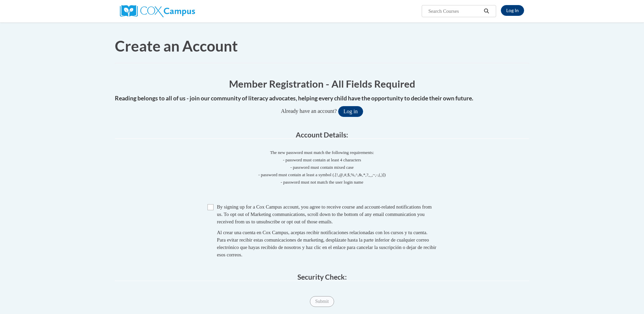 This screenshot has width=644, height=314. Describe the element at coordinates (322, 301) in the screenshot. I see `input: Submit` at that location.